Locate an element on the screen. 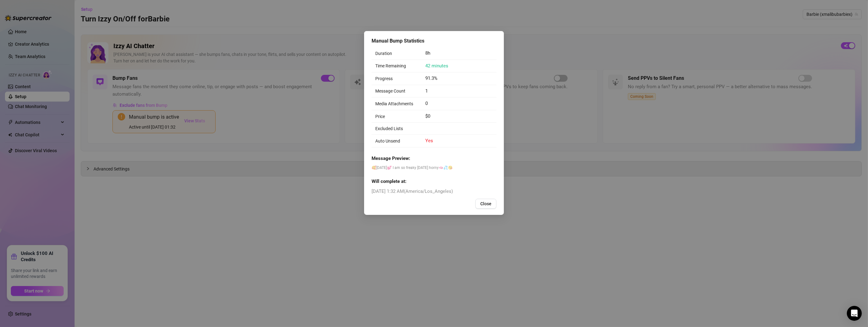 Image resolution: width=868 pixels, height=327 pixels. strong: Message Preview: is located at coordinates (391, 158).